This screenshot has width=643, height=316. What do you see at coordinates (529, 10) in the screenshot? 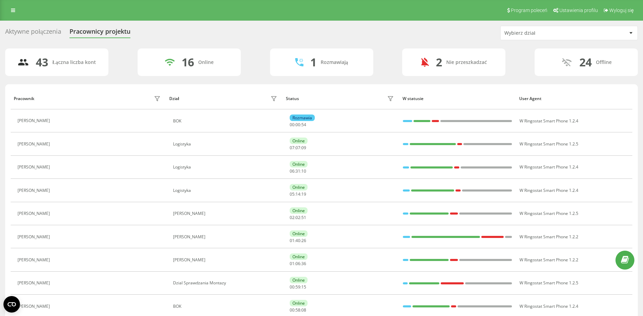
I see `span: Program poleceń` at bounding box center [529, 10].